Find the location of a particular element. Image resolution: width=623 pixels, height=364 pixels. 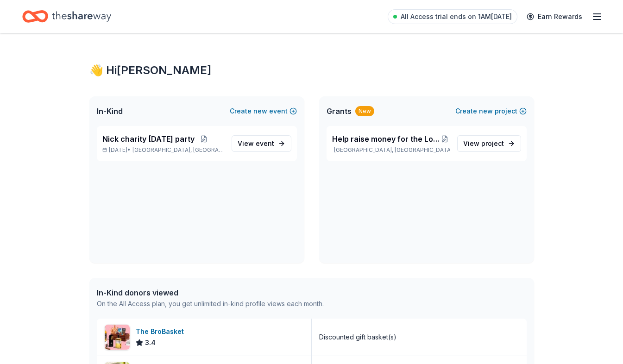

button: Createnewproject is located at coordinates (491, 111).